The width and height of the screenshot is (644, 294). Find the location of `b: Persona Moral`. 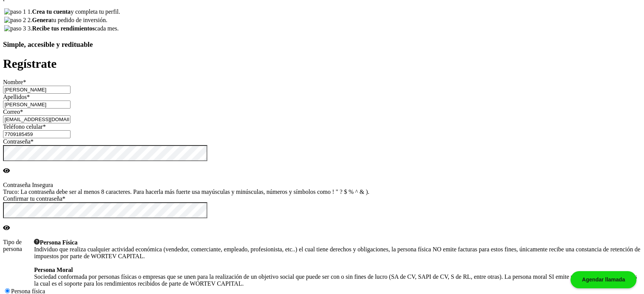

b: Persona Moral is located at coordinates (54, 270).